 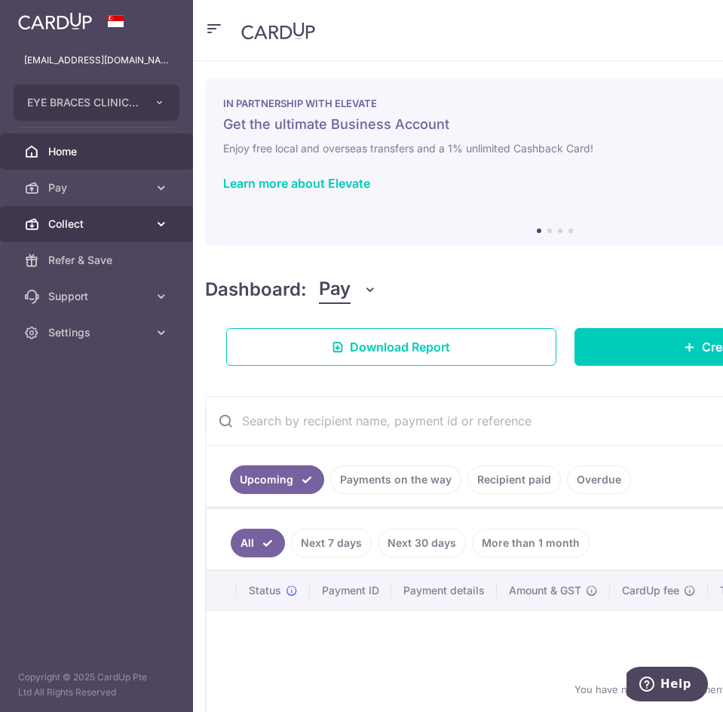 What do you see at coordinates (98, 224) in the screenshot?
I see `span: Collect` at bounding box center [98, 224].